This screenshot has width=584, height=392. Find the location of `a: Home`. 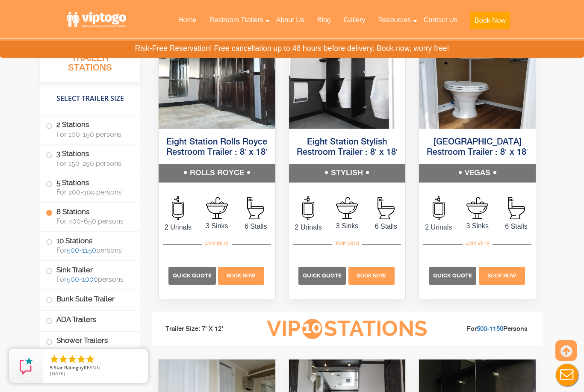

a: Home is located at coordinates (187, 20).